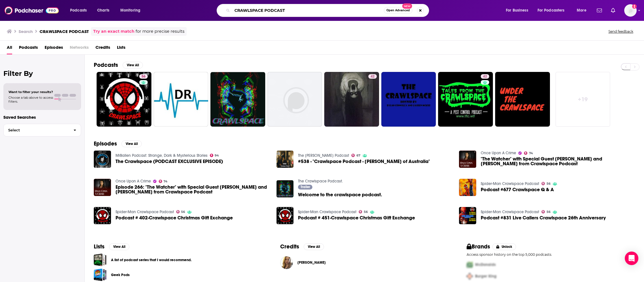 The height and width of the screenshot is (282, 644). Describe the element at coordinates (103, 10) in the screenshot. I see `a: Charts` at that location.